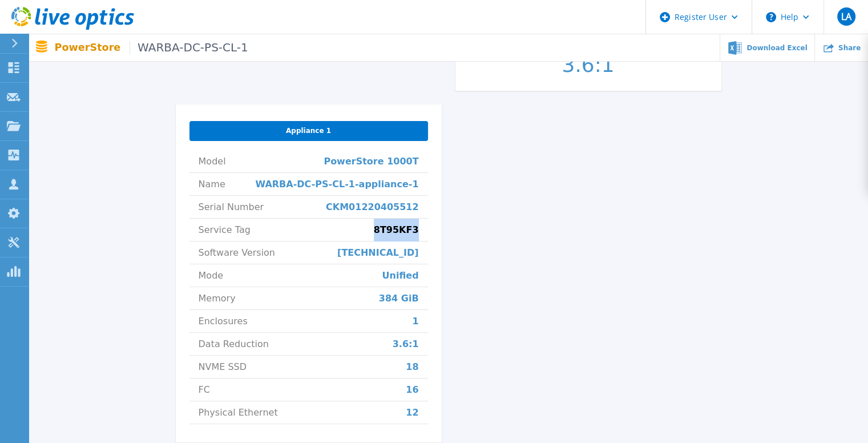 The image size is (868, 443). Describe the element at coordinates (397, 229) in the screenshot. I see `span: 8T95KF3` at that location.